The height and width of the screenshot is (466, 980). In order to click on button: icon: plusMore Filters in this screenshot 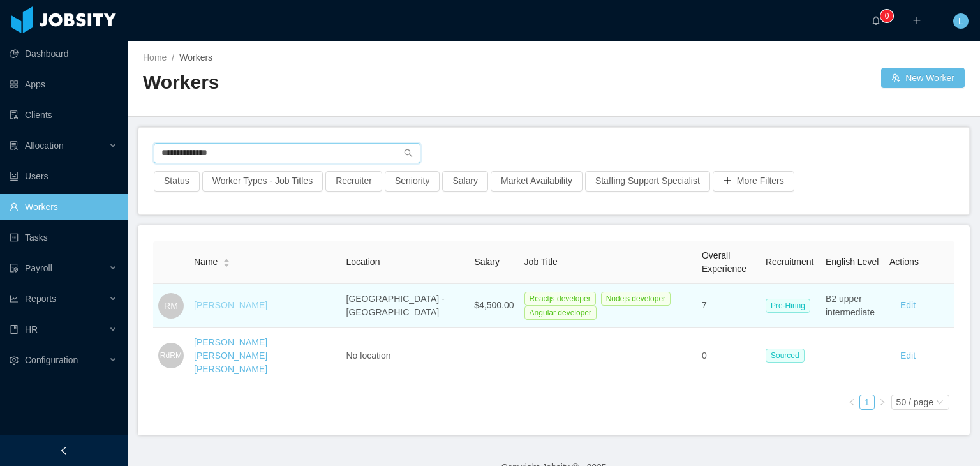, I will do `click(754, 181)`.